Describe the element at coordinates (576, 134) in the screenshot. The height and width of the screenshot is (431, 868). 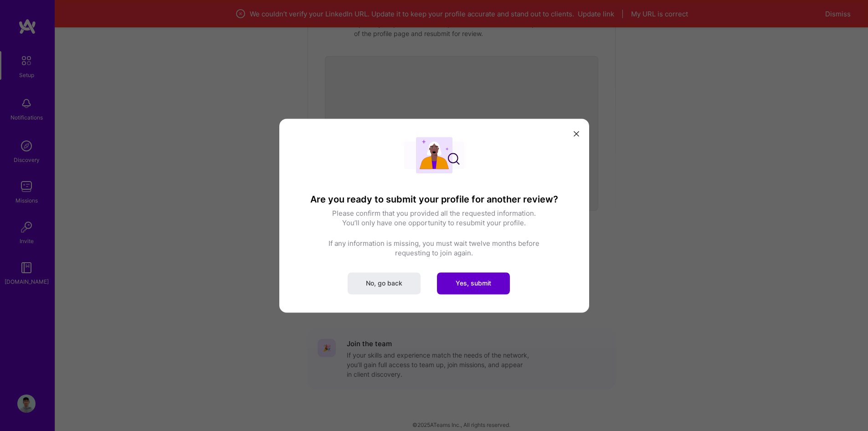
I see `i: icon Close` at that location.